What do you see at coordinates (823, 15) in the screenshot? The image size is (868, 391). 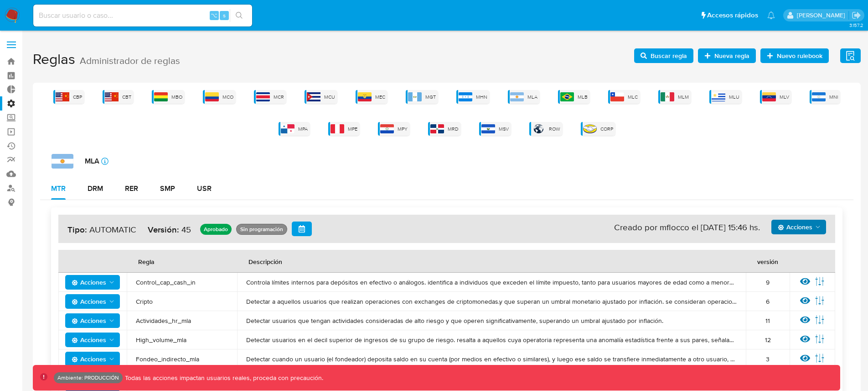 I see `p: pio.zecchi@mercadolibre.com` at bounding box center [823, 15].